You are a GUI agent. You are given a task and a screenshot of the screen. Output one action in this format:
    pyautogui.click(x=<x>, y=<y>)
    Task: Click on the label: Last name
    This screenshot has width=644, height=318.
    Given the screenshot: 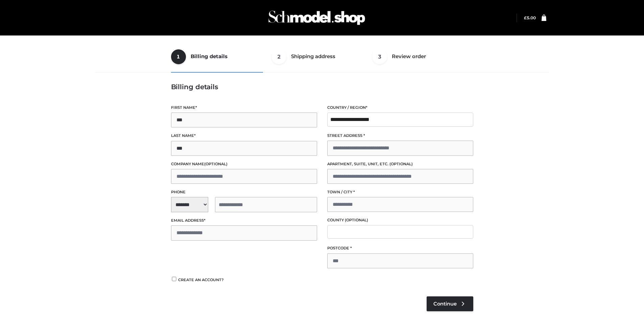 What is the action you would take?
    pyautogui.click(x=244, y=135)
    